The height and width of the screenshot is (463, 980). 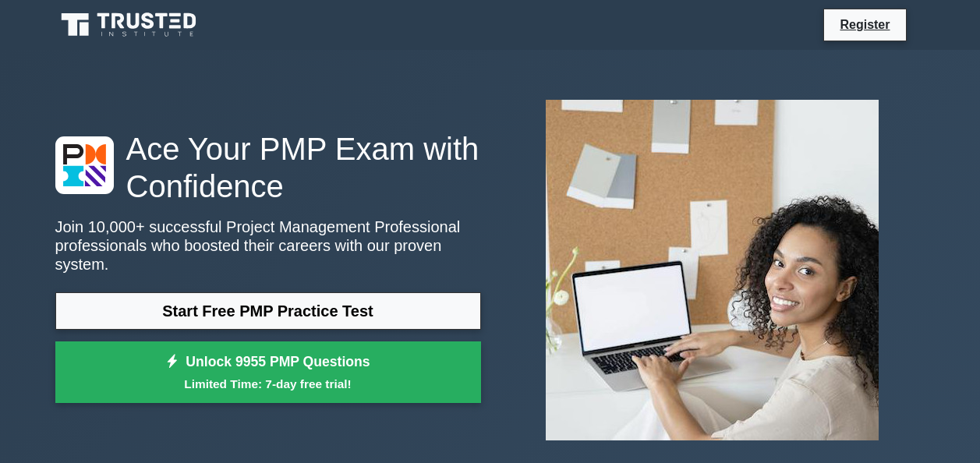 What do you see at coordinates (268, 383) in the screenshot?
I see `small: Limited Time: 7-day free trial!` at bounding box center [268, 383].